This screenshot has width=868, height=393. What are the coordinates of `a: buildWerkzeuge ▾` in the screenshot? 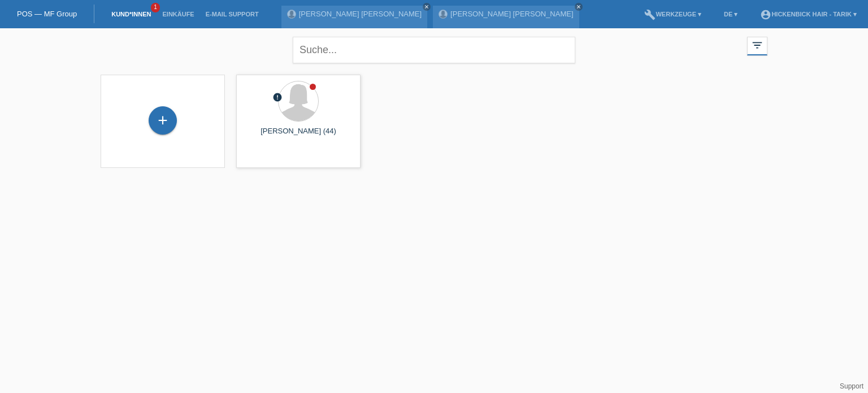 It's located at (672, 14).